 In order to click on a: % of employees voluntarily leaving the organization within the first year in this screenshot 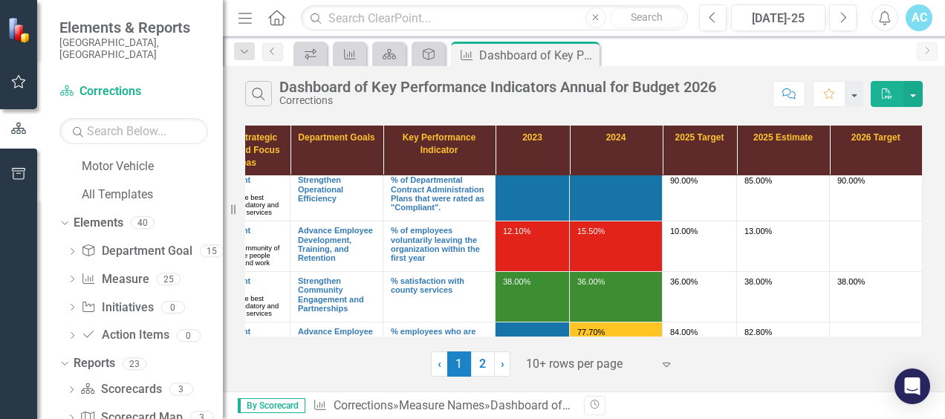, I will do `click(439, 244)`.